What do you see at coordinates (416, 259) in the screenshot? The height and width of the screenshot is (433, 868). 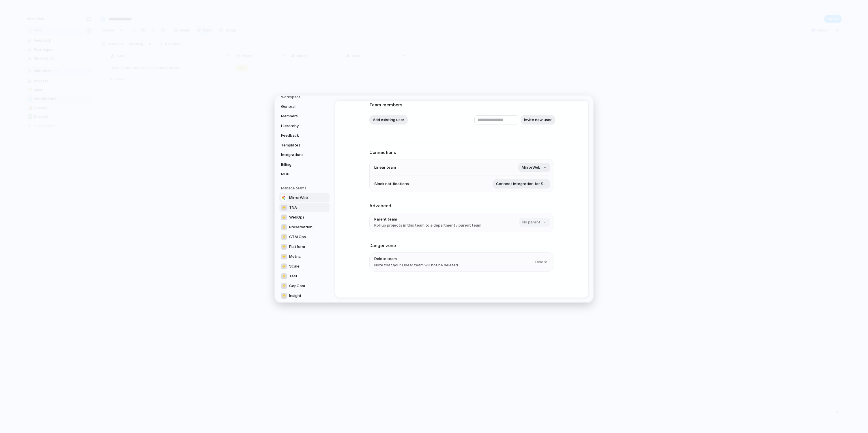 I see `span: Delete team` at bounding box center [416, 259].